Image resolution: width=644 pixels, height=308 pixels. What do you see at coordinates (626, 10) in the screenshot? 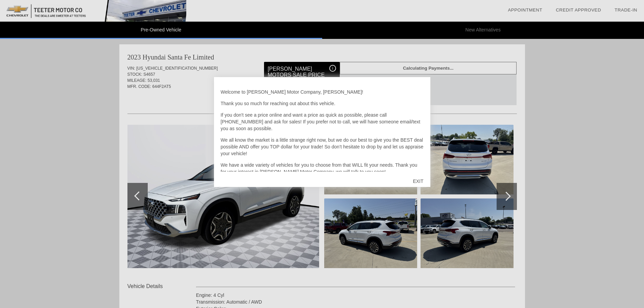
I see `a: Trade-In` at bounding box center [626, 10].